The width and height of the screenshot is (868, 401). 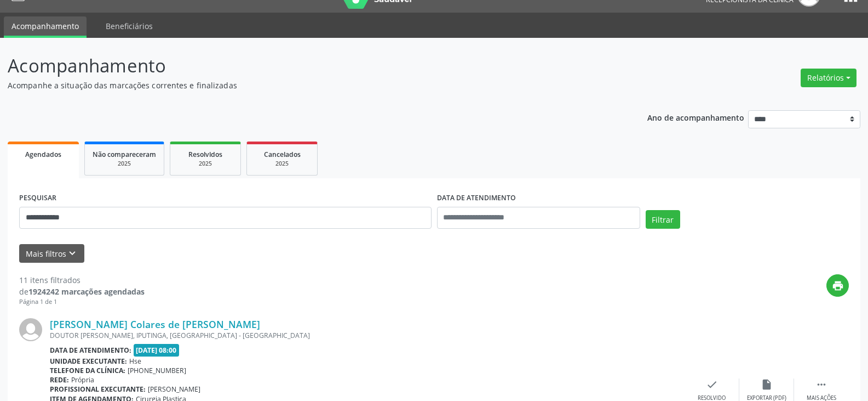 What do you see at coordinates (81, 291) in the screenshot?
I see `div: de` at bounding box center [81, 291].